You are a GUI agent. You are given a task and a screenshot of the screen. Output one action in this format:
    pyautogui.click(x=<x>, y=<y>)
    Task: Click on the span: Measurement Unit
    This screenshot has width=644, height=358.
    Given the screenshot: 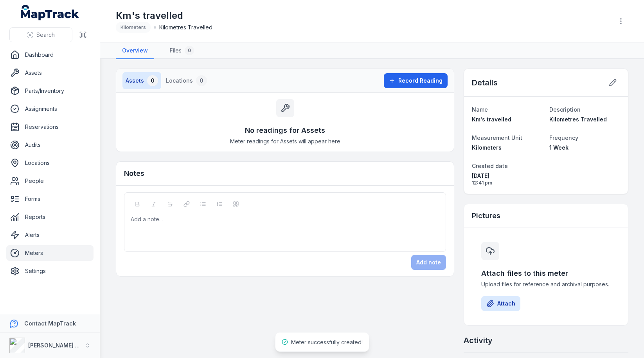 What is the action you would take?
    pyautogui.click(x=497, y=137)
    